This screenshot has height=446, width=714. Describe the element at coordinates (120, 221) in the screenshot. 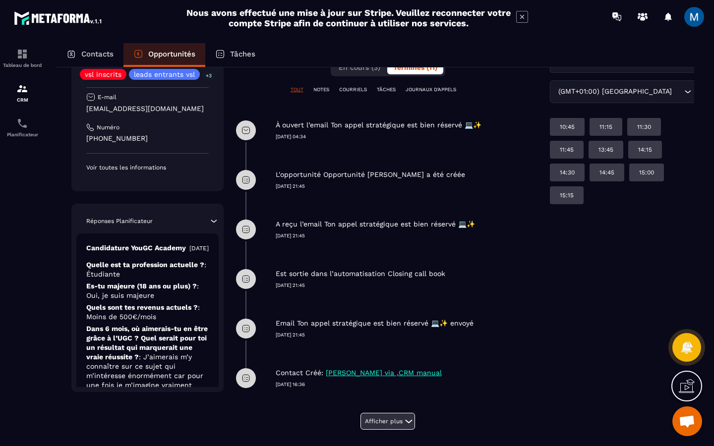

I see `p: Réponses Planificateur` at that location.